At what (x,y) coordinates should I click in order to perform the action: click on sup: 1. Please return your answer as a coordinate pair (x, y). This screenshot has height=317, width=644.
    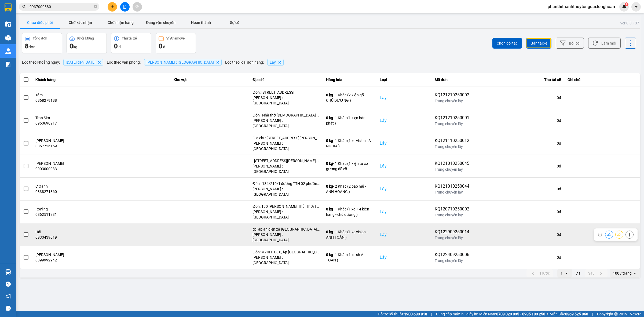
    Looking at the image, I should click on (626, 4).